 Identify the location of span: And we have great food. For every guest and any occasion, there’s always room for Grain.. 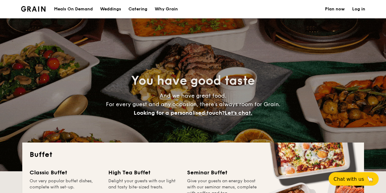
(193, 104).